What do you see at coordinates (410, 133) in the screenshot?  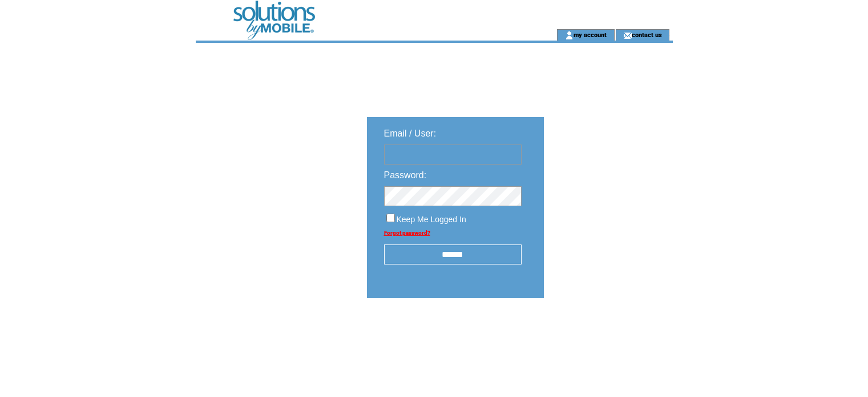 I see `span: Email / User:` at bounding box center [410, 133].